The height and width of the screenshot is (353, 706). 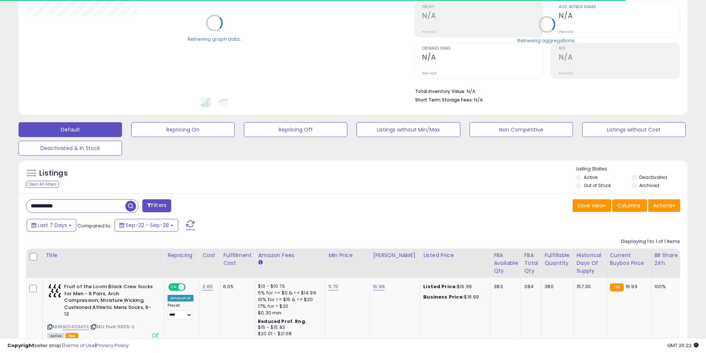 I want to click on div: Amazon AI, so click(x=180, y=298).